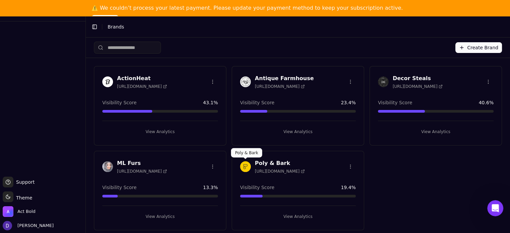 Image resolution: width=510 pixels, height=233 pixels. Describe the element at coordinates (211, 188) in the screenshot. I see `span: 13.3 %` at that location.